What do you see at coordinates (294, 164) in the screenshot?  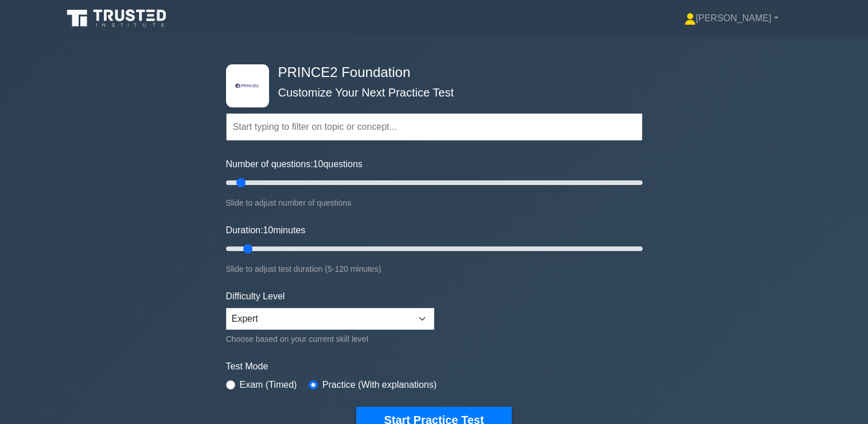 I see `label: Number of questions: questions` at bounding box center [294, 164].